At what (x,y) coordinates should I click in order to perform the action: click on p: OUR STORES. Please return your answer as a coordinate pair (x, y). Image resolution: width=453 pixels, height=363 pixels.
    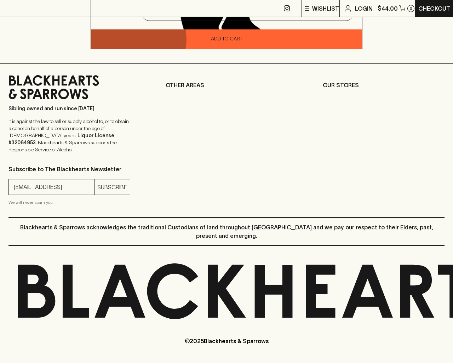
    Looking at the image, I should click on (384, 85).